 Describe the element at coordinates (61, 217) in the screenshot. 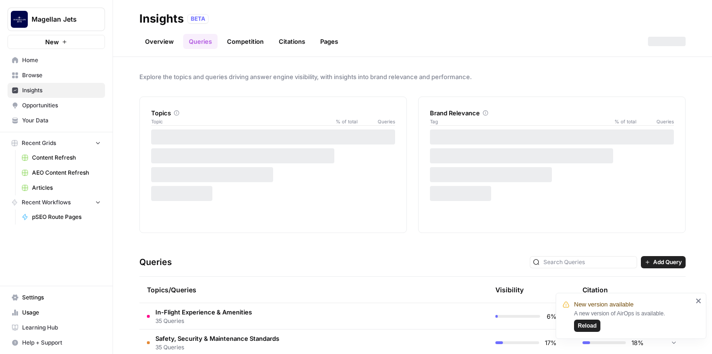

I see `a: pSEO Route Pages` at that location.